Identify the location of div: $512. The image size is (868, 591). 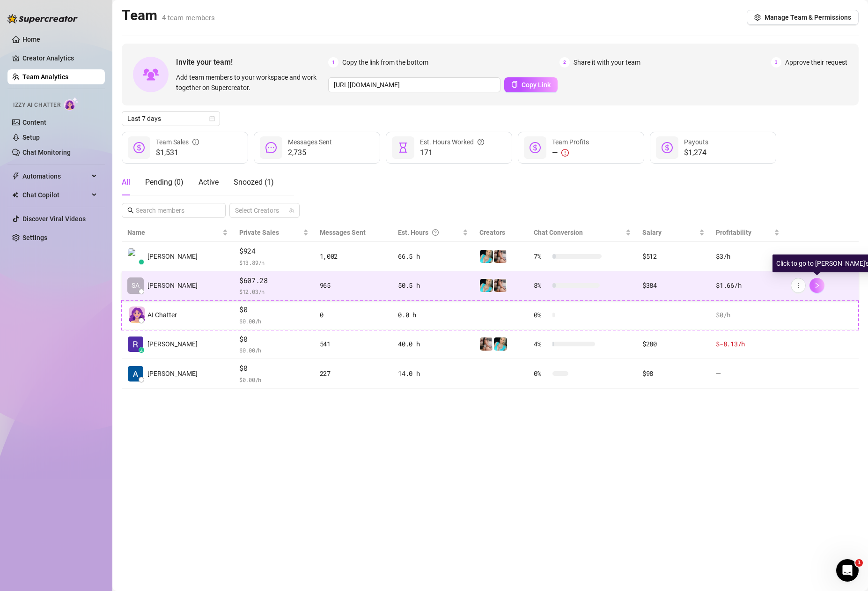
(674, 257).